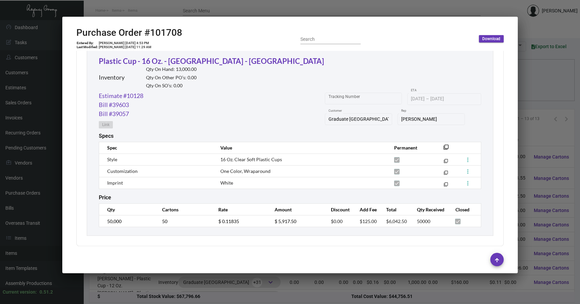 The height and width of the screenshot is (304, 580). Describe the element at coordinates (106, 125) in the screenshot. I see `span: Link` at that location.